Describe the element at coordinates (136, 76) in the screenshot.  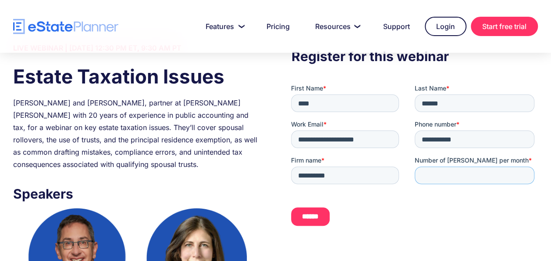
I see `h1: Estate Taxation Issues` at that location.